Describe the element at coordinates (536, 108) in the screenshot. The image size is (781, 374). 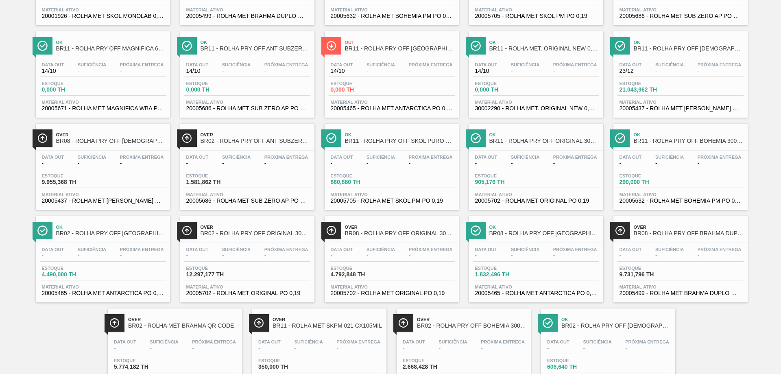
I see `span: 30002290 - ROLHA MET. ORIGINAL NEW 0,21CX10,5 MI` at that location.